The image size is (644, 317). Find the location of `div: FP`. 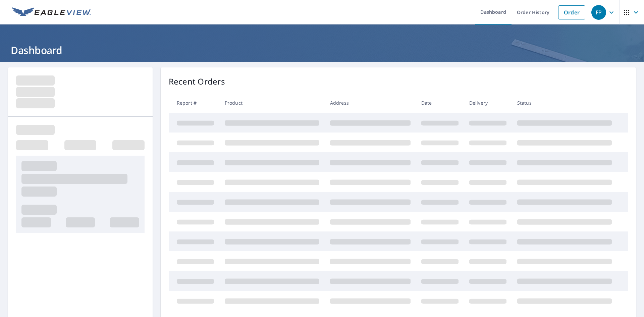

div: FP is located at coordinates (599, 13).